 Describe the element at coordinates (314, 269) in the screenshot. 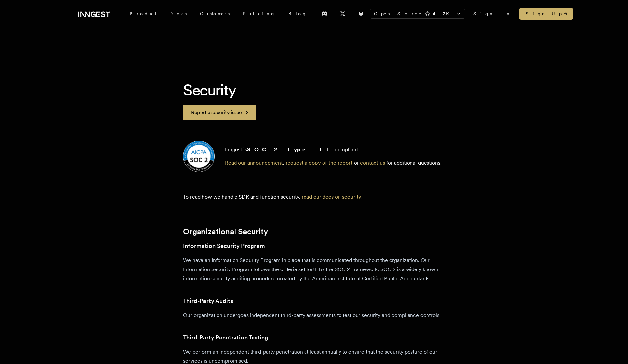

I see `p: We have an Information Security Program in place that is communicated throughout the organization...` at that location.